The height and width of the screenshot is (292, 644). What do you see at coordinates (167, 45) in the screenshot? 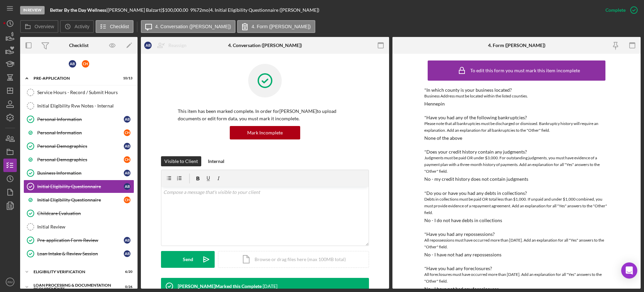
I see `button: ABReassign` at bounding box center [167, 45].